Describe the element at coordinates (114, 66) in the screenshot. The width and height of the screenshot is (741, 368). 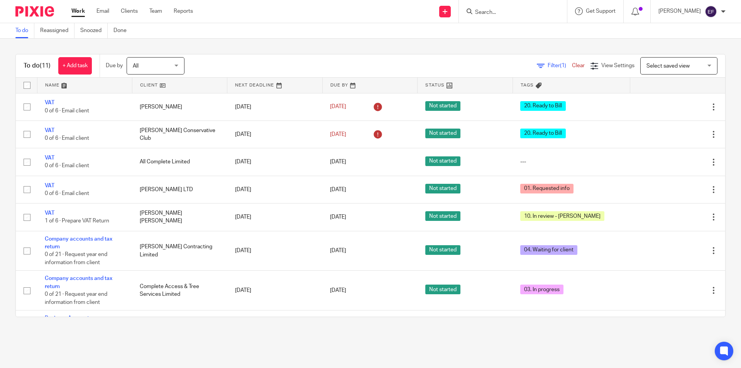
I see `p: Due by` at that location.